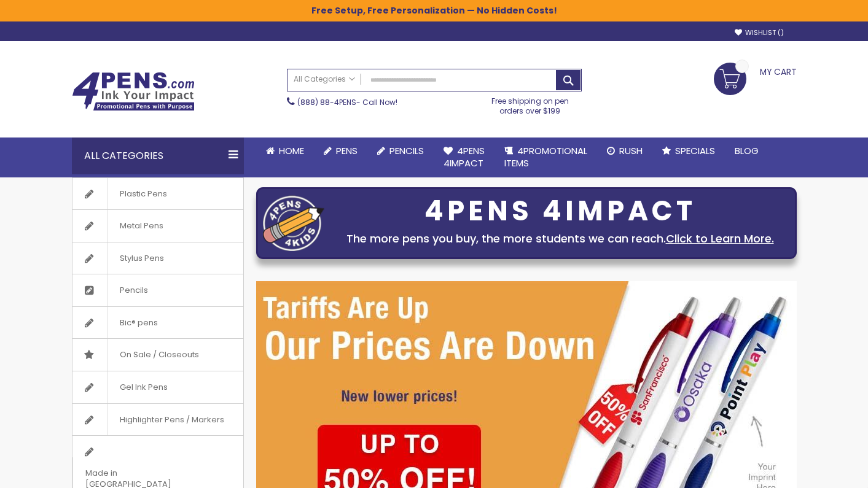 The width and height of the screenshot is (868, 488). Describe the element at coordinates (158, 355) in the screenshot. I see `a: On Sale / Closeouts` at that location.